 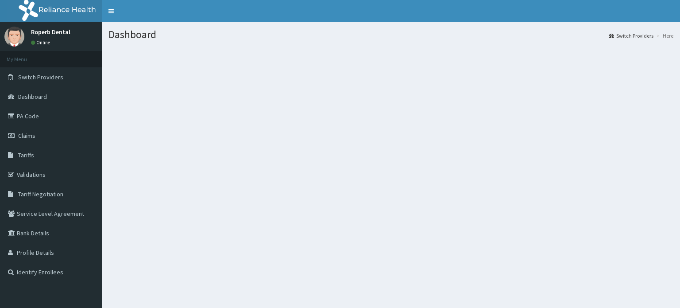 I want to click on p: Roperb Dental, so click(x=50, y=32).